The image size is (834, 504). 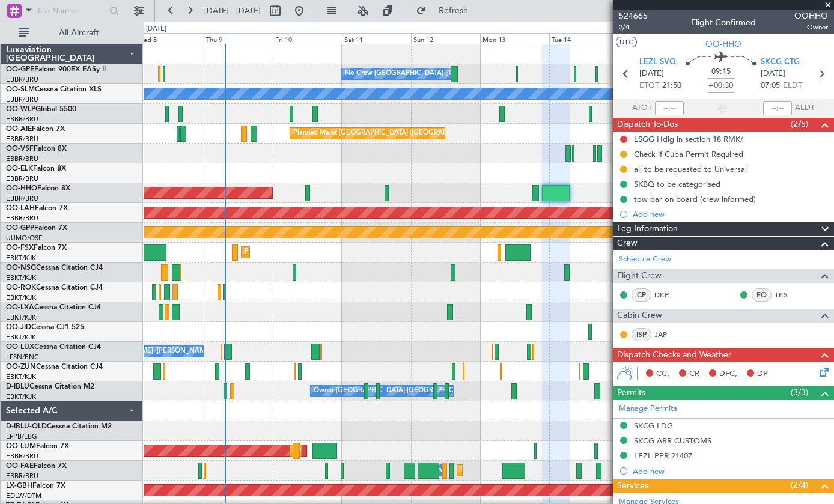 I want to click on a: Schedule Crew, so click(x=645, y=259).